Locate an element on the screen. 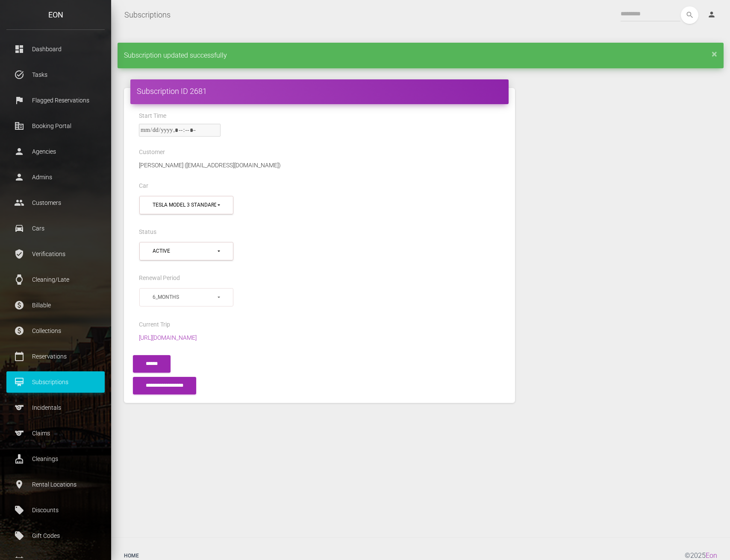  a: Subscriptions is located at coordinates (147, 15).